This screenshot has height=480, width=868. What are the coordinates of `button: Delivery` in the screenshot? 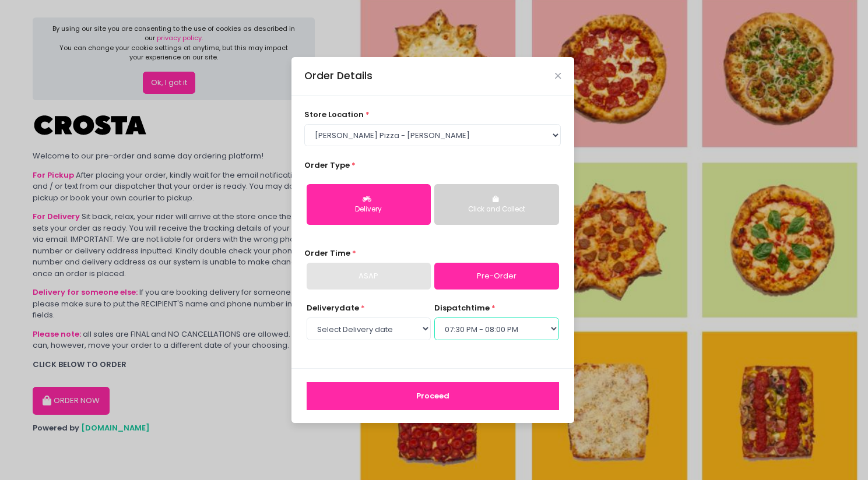 It's located at (368, 205).